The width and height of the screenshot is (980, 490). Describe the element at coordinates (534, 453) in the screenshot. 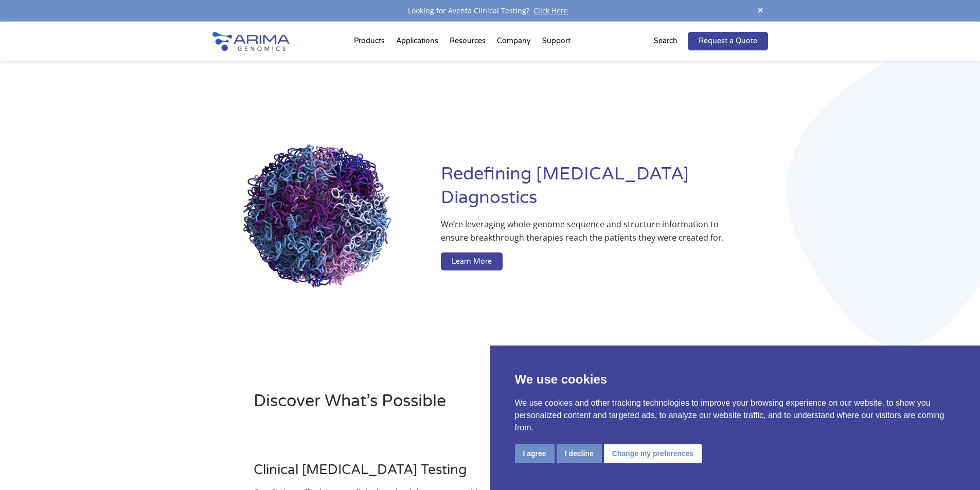

I see `button: I agree` at that location.